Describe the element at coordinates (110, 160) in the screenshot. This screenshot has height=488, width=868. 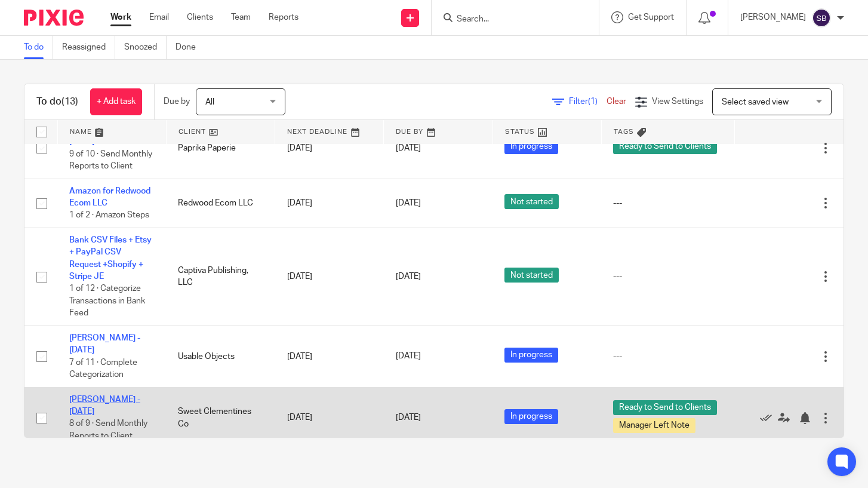
I see `span: 9 of 10 · Send Monthly Reports to Client` at that location.